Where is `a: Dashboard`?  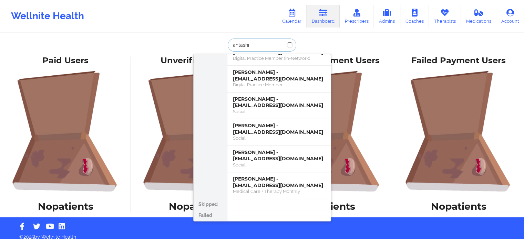
a: Dashboard is located at coordinates (323, 16).